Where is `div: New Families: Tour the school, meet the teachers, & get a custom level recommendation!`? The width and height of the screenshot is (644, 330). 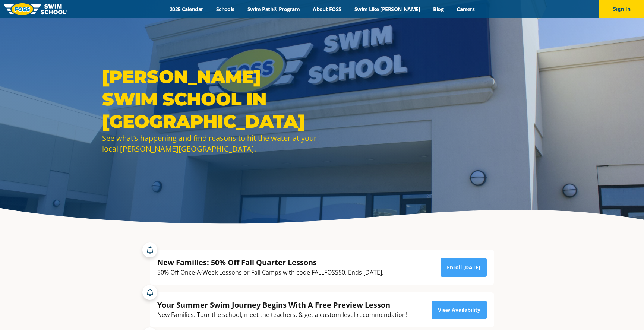 div: New Families: Tour the school, meet the teachers, & get a custom level recommendation! is located at coordinates (282, 314).